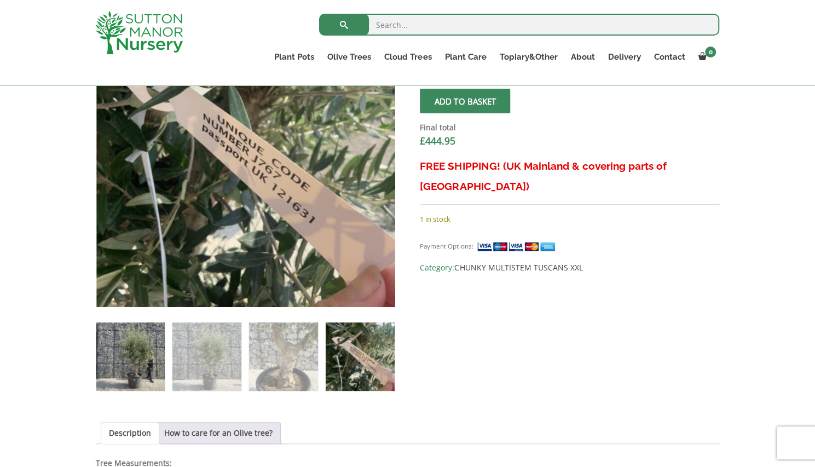  What do you see at coordinates (710, 52) in the screenshot?
I see `span: 0` at bounding box center [710, 52].